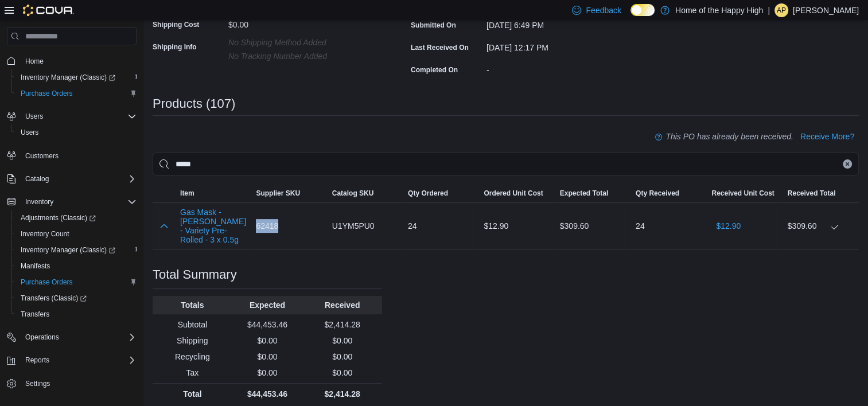 This screenshot has height=406, width=868. What do you see at coordinates (306, 22) in the screenshot?
I see `div: $0.00` at bounding box center [306, 22].